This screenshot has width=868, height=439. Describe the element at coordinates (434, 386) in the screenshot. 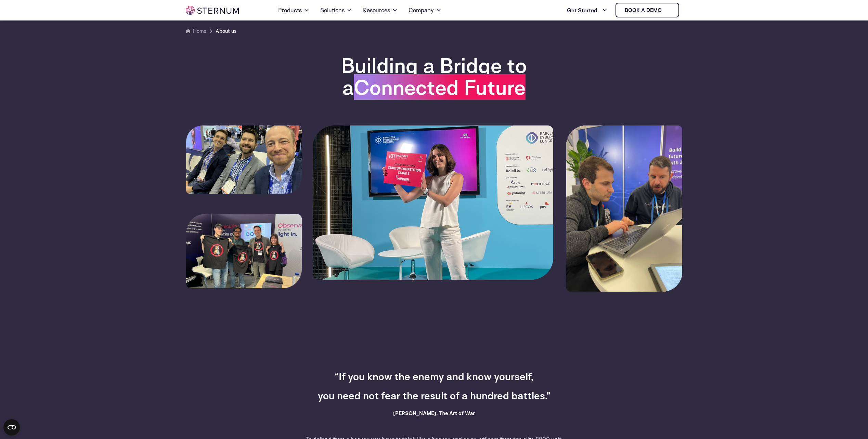

I see `h3: “If you know the enemy and know yourself, you need not fear the result of a hundred battles.”` at that location.